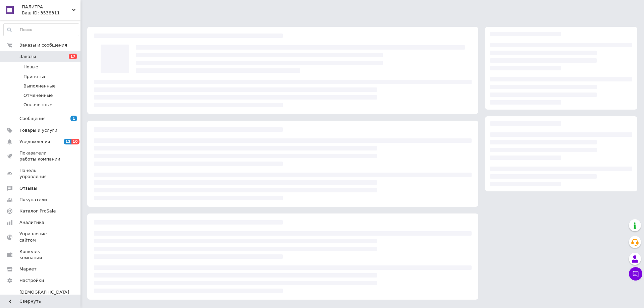 The image size is (644, 308). What do you see at coordinates (38, 105) in the screenshot?
I see `span: Оплаченные` at bounding box center [38, 105].